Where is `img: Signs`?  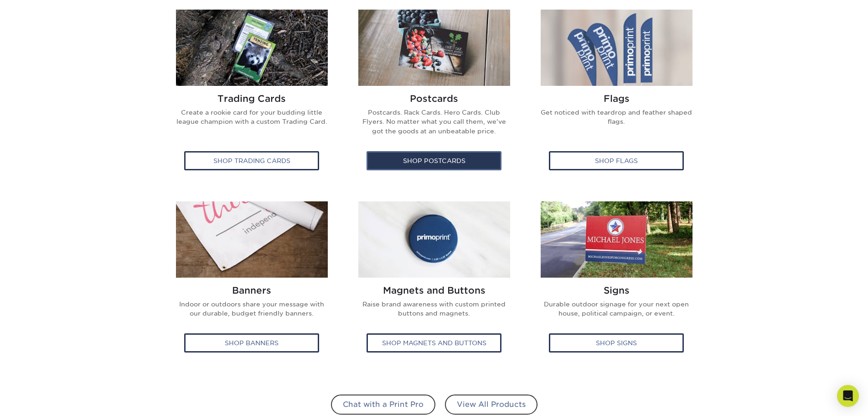 img: Signs is located at coordinates (616, 240).